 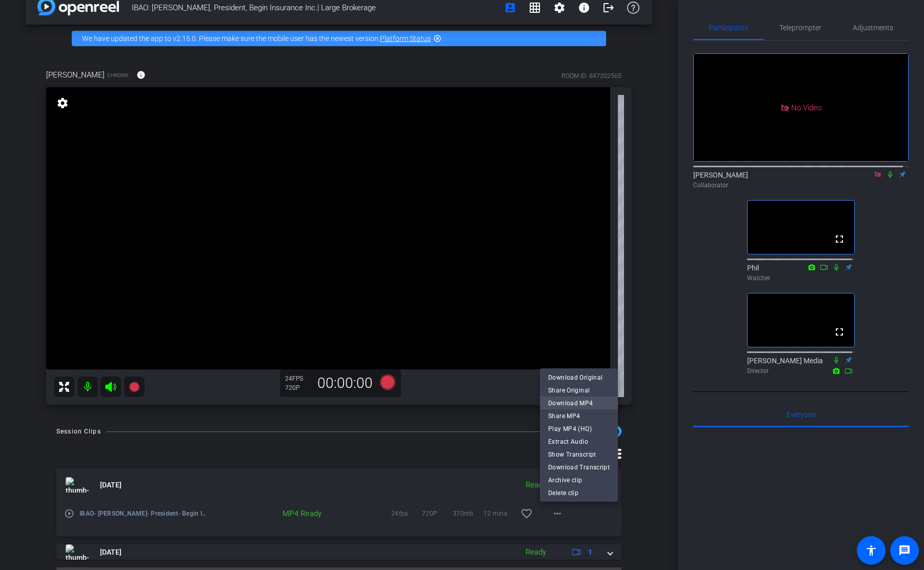 I want to click on span: Share Original, so click(x=579, y=390).